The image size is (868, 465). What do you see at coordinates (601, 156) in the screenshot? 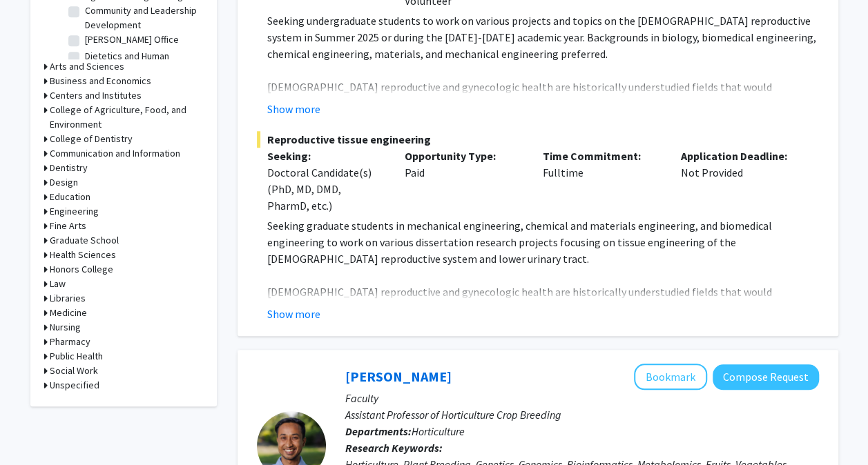
I see `p: Time Commitment:` at bounding box center [601, 156].